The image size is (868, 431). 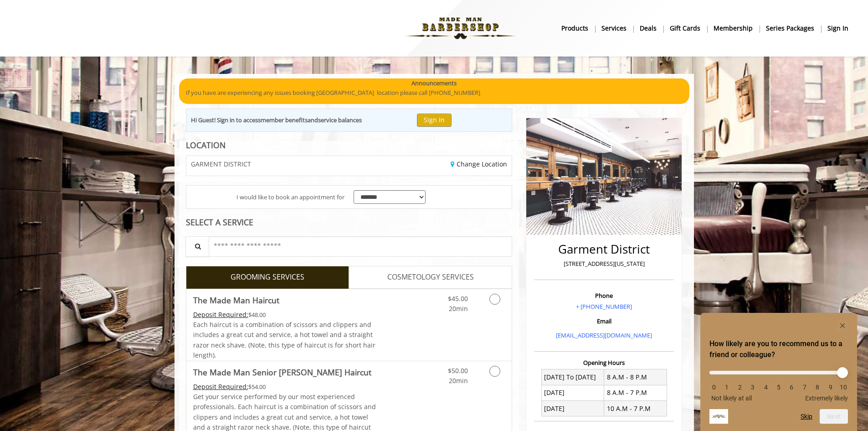 What do you see at coordinates (284, 120) in the screenshot?
I see `b: member benefits` at bounding box center [284, 120].